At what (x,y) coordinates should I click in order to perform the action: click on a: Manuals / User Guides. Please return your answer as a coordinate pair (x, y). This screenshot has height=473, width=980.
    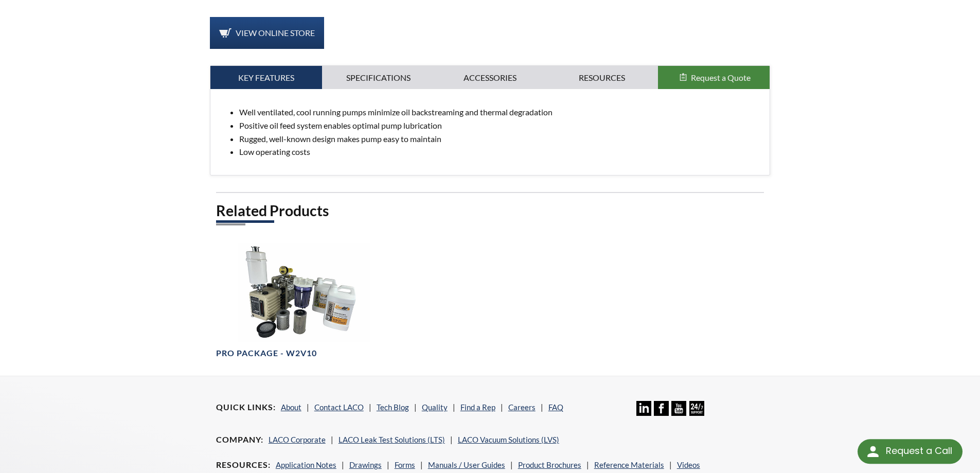
    Looking at the image, I should click on (467, 465).